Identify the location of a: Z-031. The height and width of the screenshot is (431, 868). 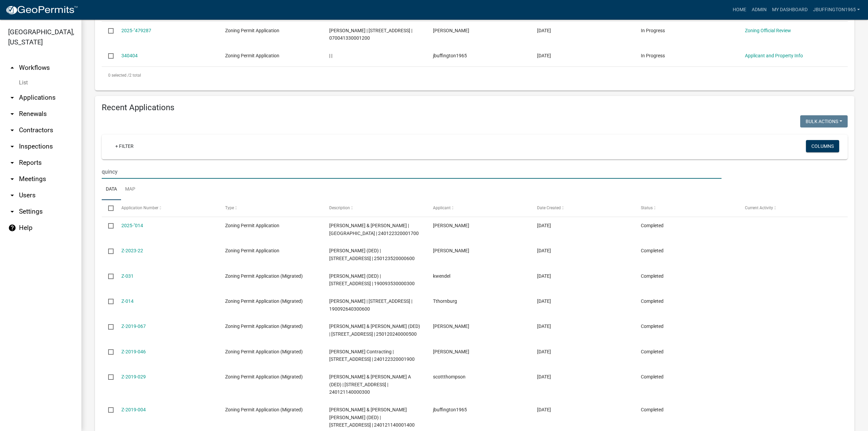
(127, 276).